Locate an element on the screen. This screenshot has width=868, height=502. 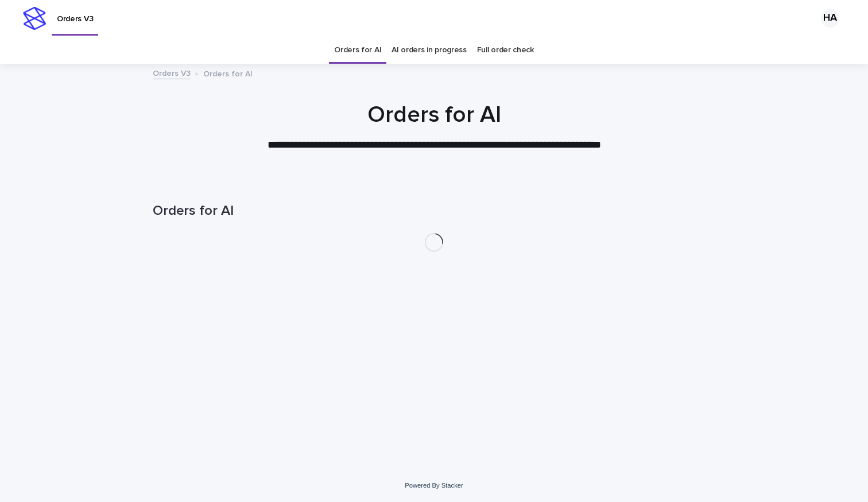
a: Orders for AI is located at coordinates (358, 50).